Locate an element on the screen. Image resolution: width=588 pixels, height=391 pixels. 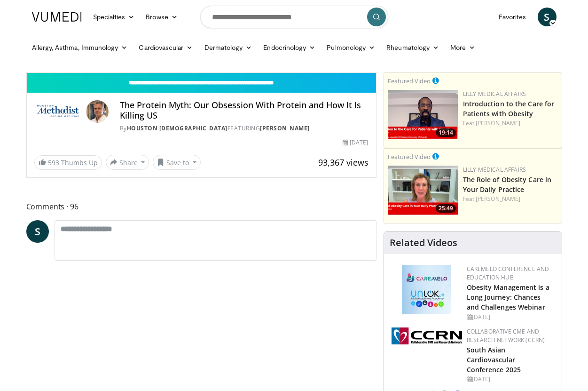
a: Introduction to the Care for Patients with Obesity is located at coordinates (508, 109).